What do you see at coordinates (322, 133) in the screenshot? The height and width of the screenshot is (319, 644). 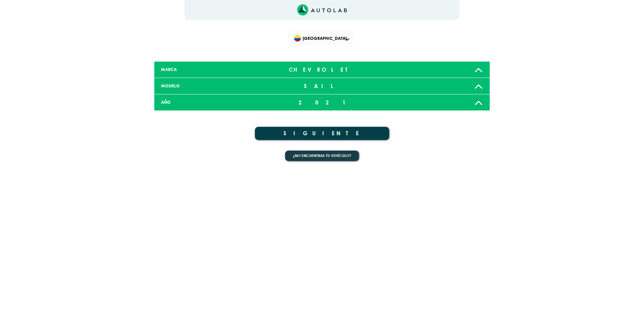 I see `button: SIGUIENTE` at bounding box center [322, 133].